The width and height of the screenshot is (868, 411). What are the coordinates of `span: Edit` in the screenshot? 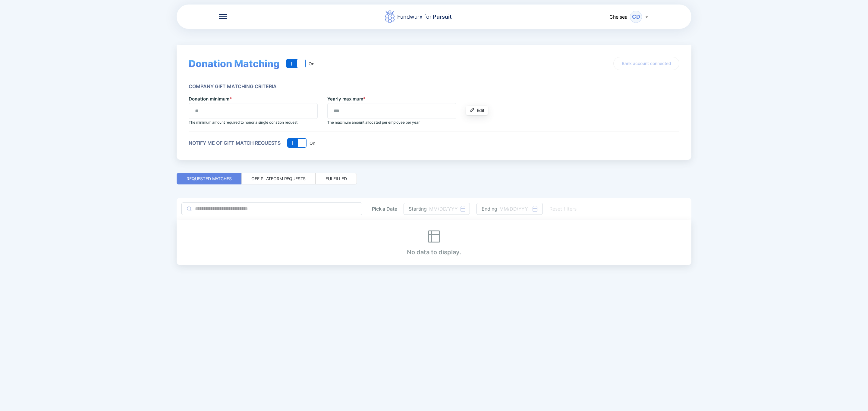 It's located at (480, 111).